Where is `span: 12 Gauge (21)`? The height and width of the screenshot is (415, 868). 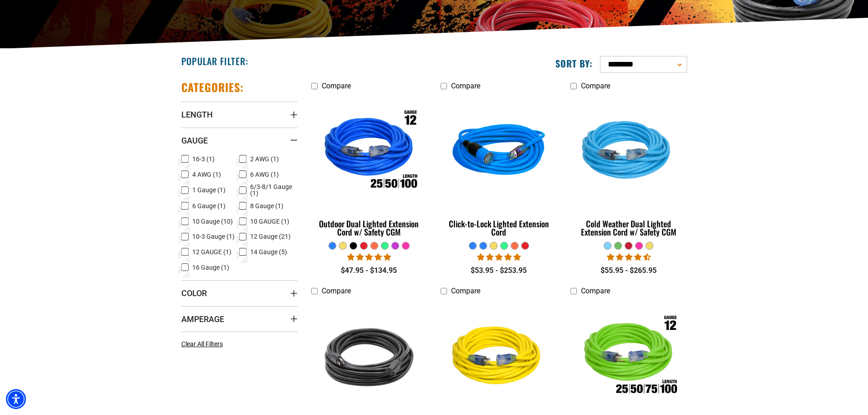 span: 12 Gauge (21) is located at coordinates (270, 237).